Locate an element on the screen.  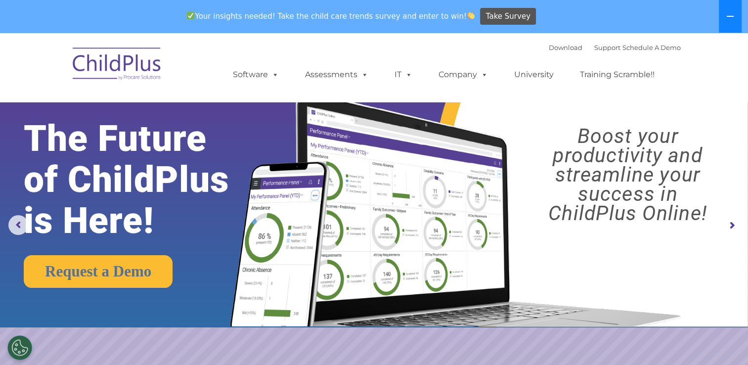
span: Your insights needed! Take the child care trends survey and enter to win! is located at coordinates (331, 16).